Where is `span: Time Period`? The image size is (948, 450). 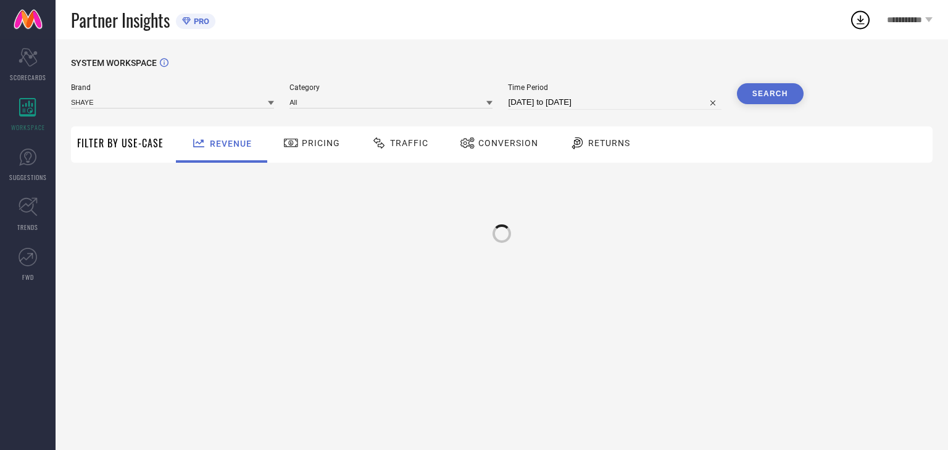 span: Time Period is located at coordinates (614, 88).